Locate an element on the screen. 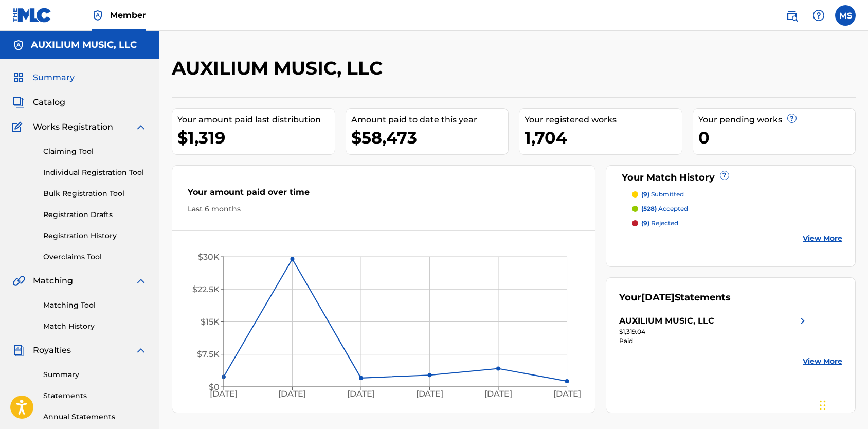 Image resolution: width=868 pixels, height=429 pixels. span: Summary is located at coordinates (54, 78).